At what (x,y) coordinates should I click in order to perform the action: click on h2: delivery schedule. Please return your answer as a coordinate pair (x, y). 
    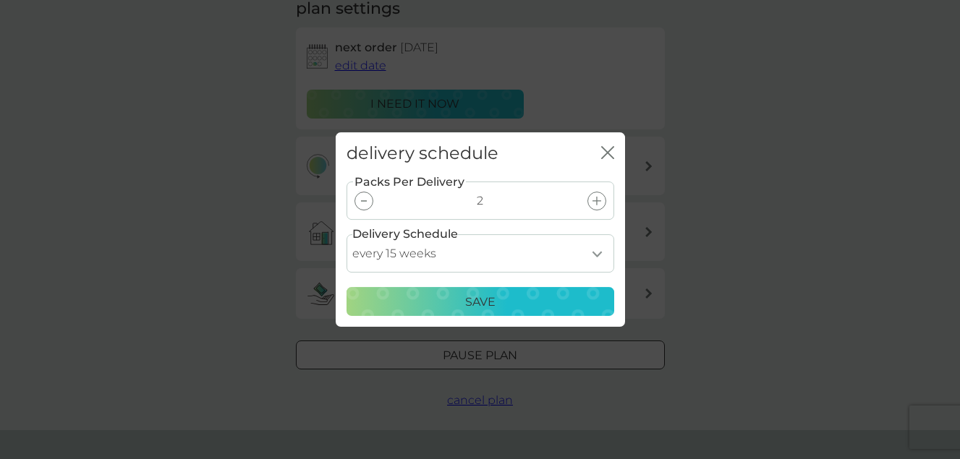
    Looking at the image, I should click on (422, 153).